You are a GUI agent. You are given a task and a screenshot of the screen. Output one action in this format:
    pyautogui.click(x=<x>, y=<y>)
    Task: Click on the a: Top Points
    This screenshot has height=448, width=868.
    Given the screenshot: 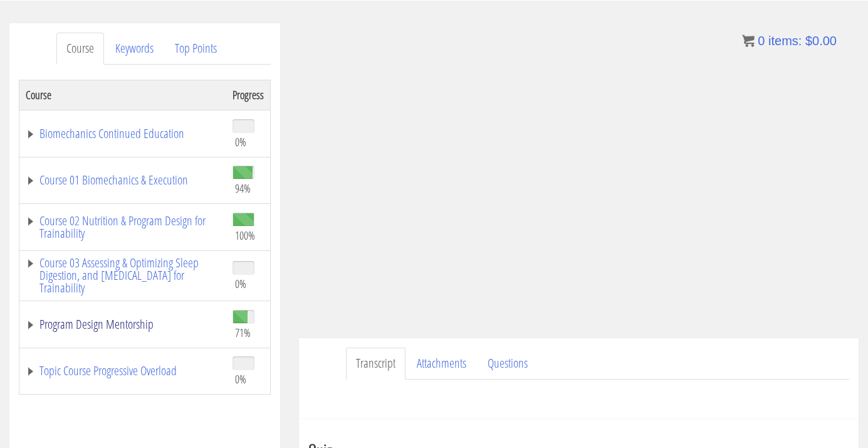 What is the action you would take?
    pyautogui.click(x=195, y=48)
    